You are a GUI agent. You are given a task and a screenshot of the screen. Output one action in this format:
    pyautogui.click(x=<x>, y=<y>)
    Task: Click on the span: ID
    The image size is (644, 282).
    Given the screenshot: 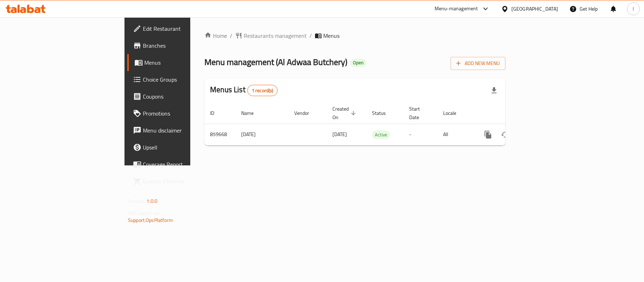 What is the action you would take?
    pyautogui.click(x=217, y=113)
    